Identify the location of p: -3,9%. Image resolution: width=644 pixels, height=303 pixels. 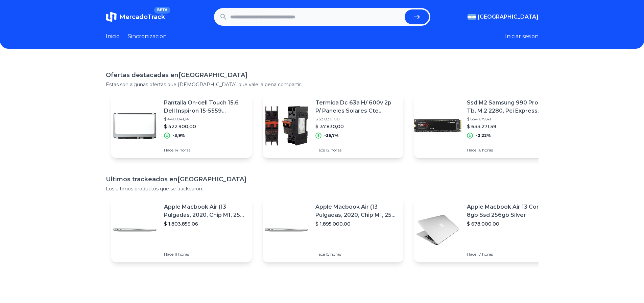
(179, 136).